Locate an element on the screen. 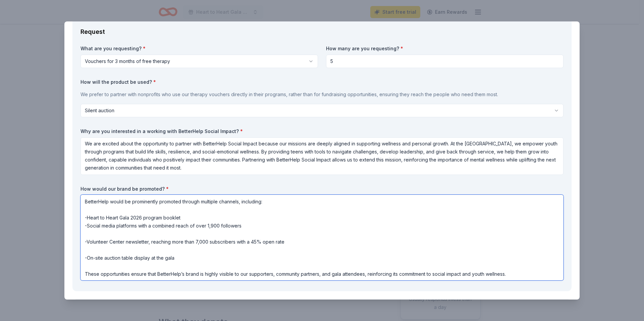 This screenshot has height=321, width=644. p: We prefer to partner with nonprofits who use our therapy vouchers directly in their programs, rat... is located at coordinates (322, 94).